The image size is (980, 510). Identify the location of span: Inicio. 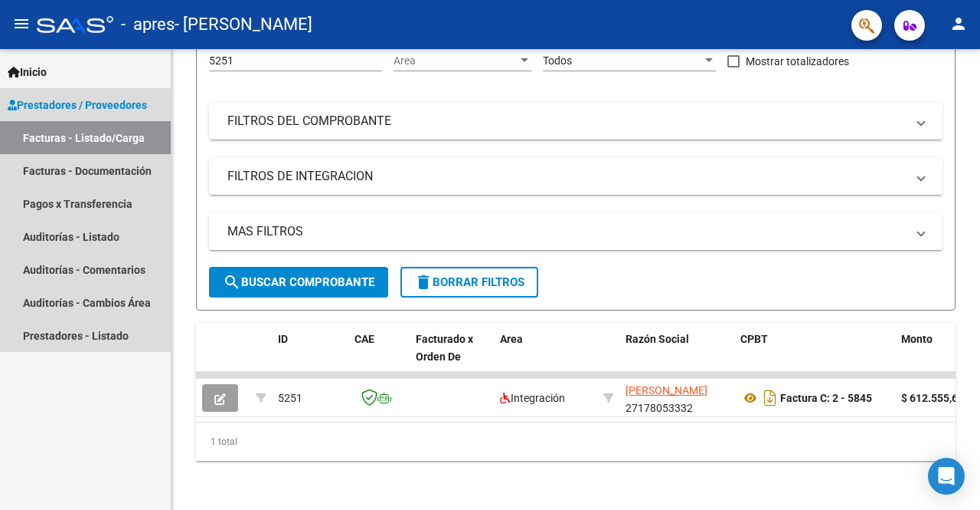
(27, 72).